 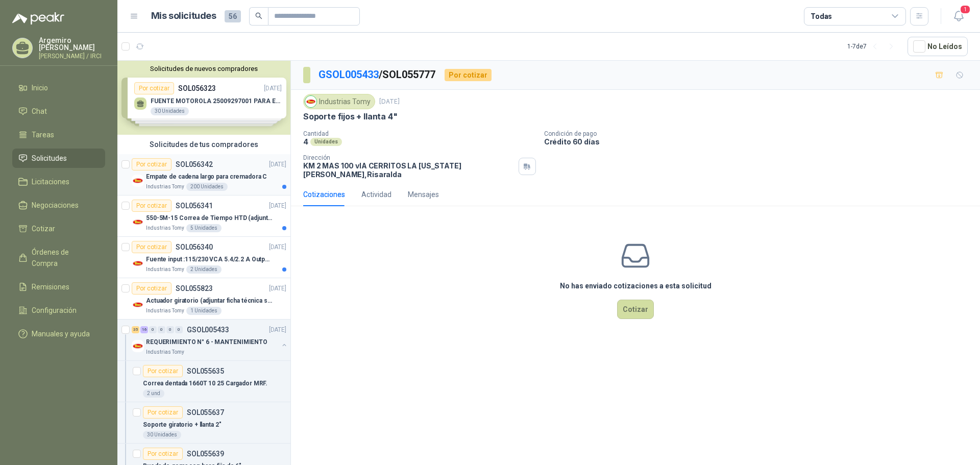 I want to click on p: Actuador giratorio (adjuntar ficha técnica si es diferente a festo), so click(x=209, y=301).